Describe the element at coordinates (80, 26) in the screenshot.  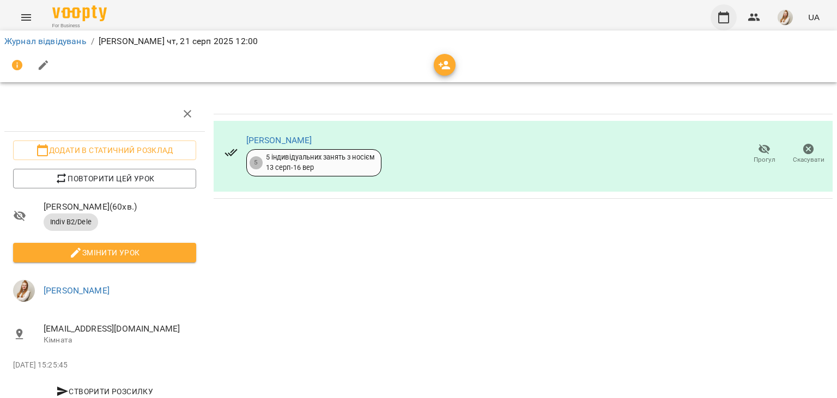
I see `span: For Business` at that location.